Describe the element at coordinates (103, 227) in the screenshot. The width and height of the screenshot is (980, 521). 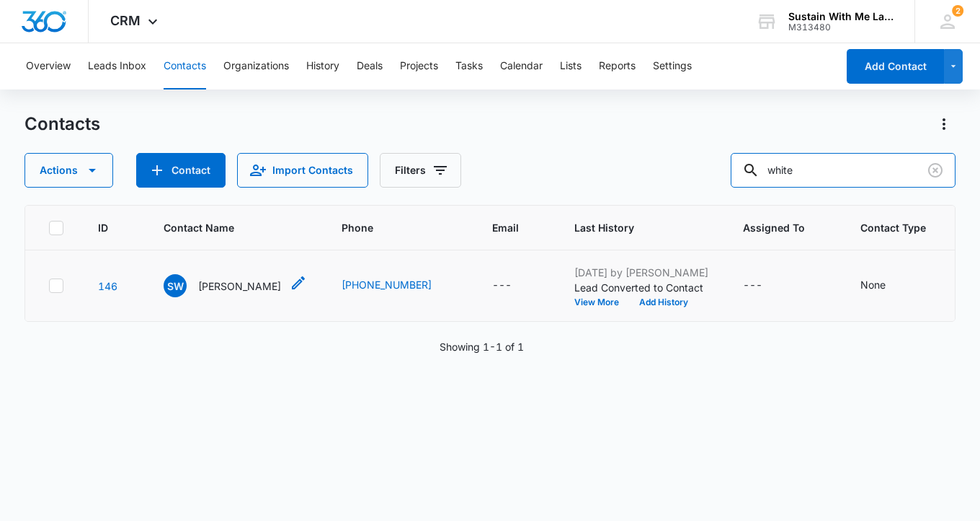
I see `span: ID` at that location.